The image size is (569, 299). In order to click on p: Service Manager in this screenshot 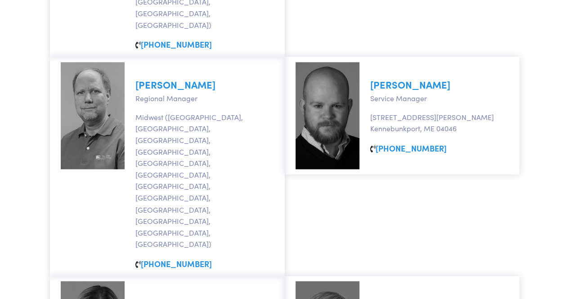, I will do `click(440, 99)`.